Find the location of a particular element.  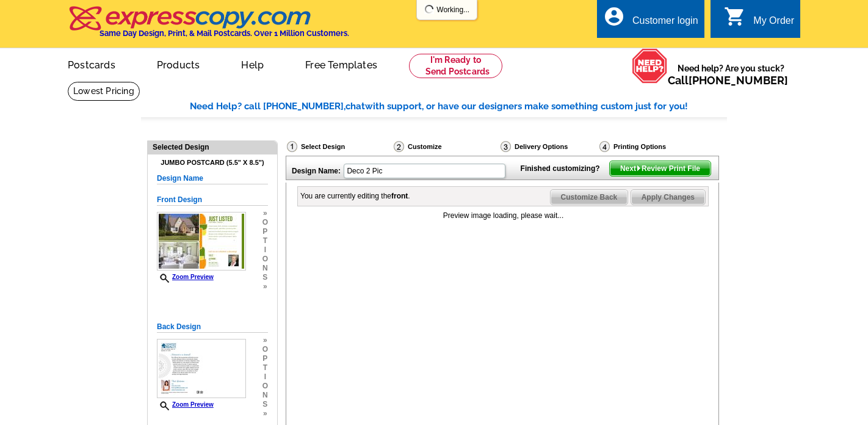

span: Next Review Print File is located at coordinates (660, 169).